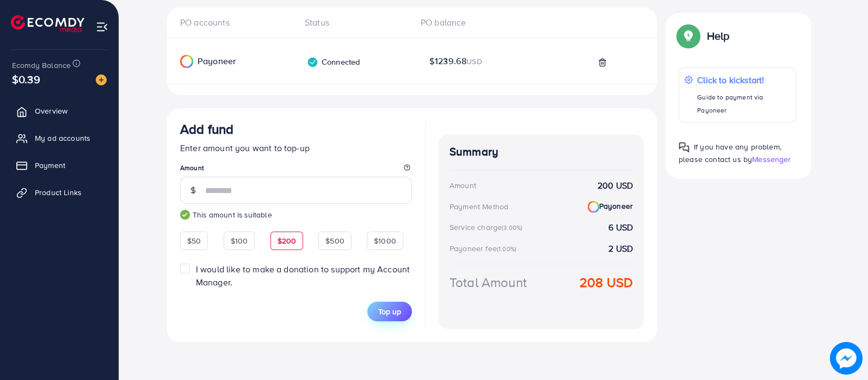 This screenshot has width=868, height=380. What do you see at coordinates (238, 23) in the screenshot?
I see `div: PO accounts` at bounding box center [238, 23].